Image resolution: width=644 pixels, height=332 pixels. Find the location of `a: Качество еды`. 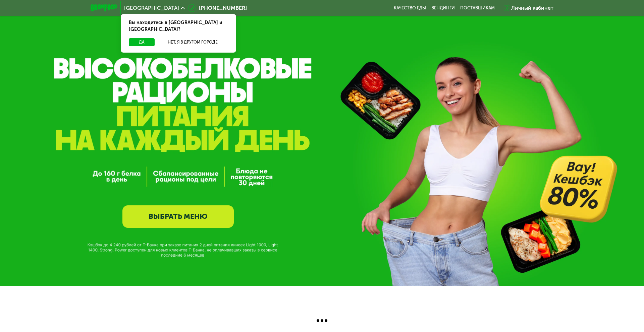

a: Качество еды is located at coordinates (410, 8).